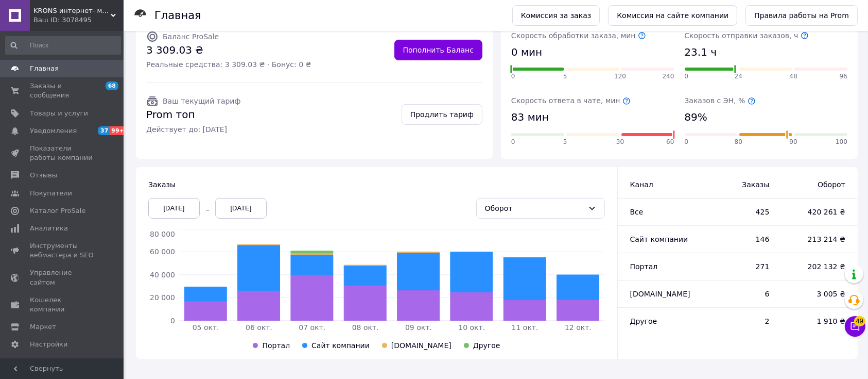 This screenshot has width=868, height=379. What do you see at coordinates (793, 141) in the screenshot?
I see `span: 90` at bounding box center [793, 141].